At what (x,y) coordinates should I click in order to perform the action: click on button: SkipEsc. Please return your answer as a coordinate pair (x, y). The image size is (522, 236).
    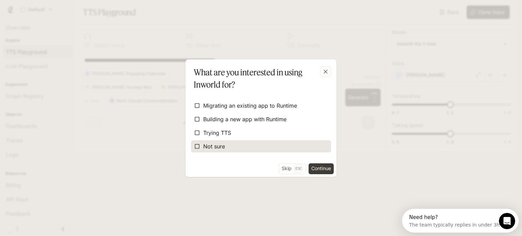
    Looking at the image, I should click on (293, 169).